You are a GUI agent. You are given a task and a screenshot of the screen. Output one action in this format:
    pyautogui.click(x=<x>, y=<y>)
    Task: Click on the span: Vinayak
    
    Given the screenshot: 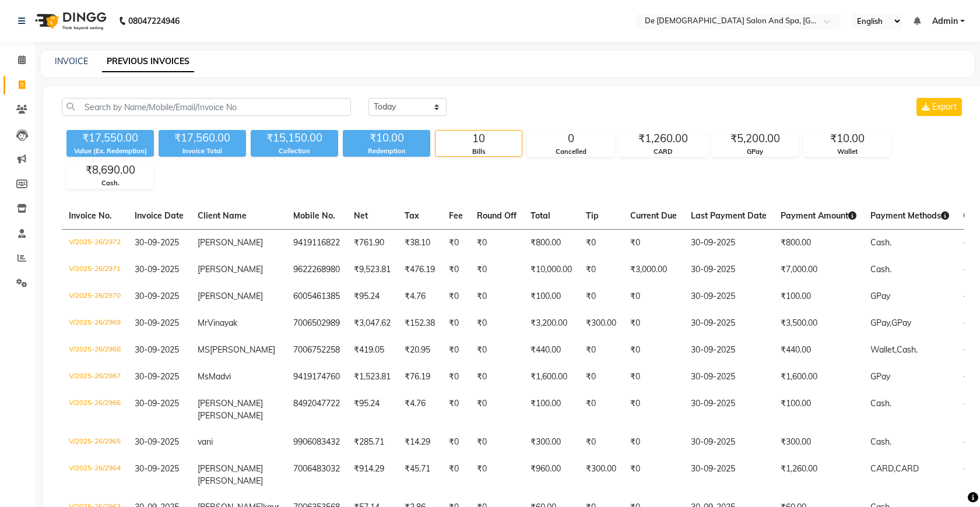 What is the action you would take?
    pyautogui.click(x=222, y=322)
    